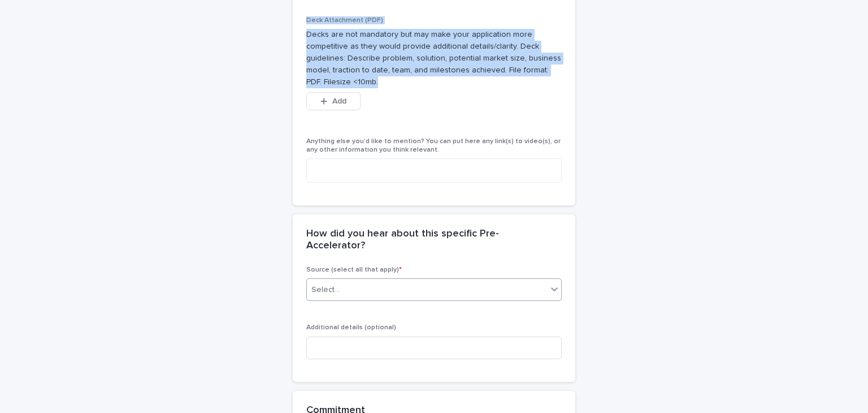  I want to click on span: Anything else you’d like to mention? You can put here any link(s) to video(s), or any other infor..., so click(433, 145).